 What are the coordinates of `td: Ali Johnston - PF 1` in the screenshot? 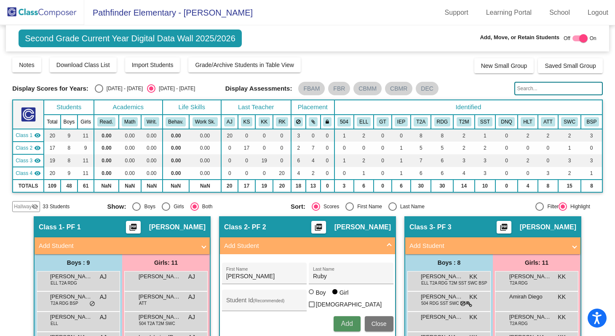 It's located at (28, 135).